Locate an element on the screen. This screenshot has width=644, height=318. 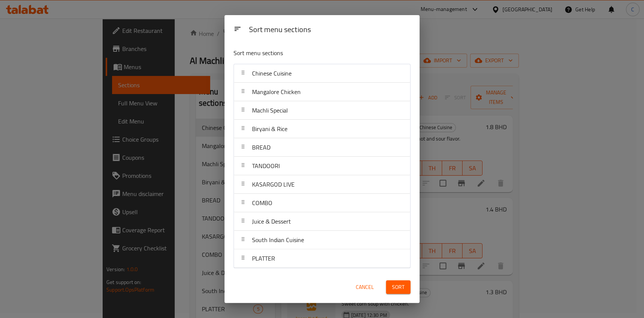
span: Cancel is located at coordinates (365, 287).